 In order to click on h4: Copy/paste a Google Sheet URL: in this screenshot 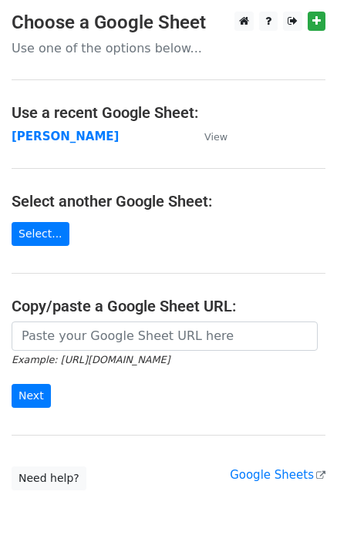, I will do `click(168, 306)`.